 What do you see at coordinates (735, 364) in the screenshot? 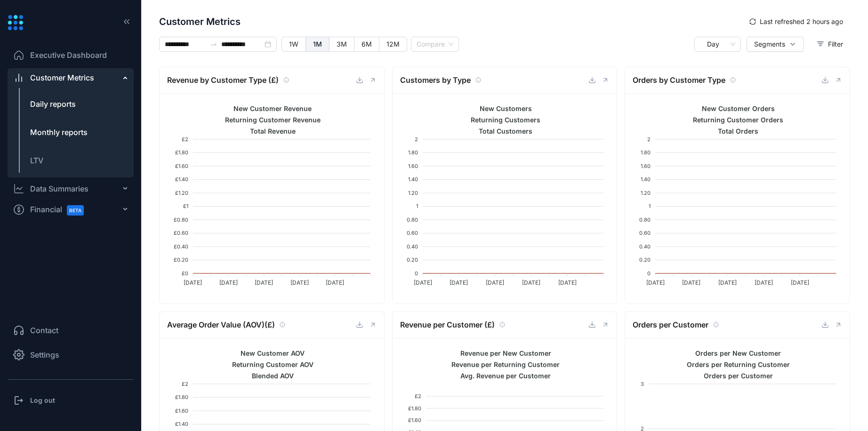
I see `span: Orders per Returning Customer` at bounding box center [735, 364].